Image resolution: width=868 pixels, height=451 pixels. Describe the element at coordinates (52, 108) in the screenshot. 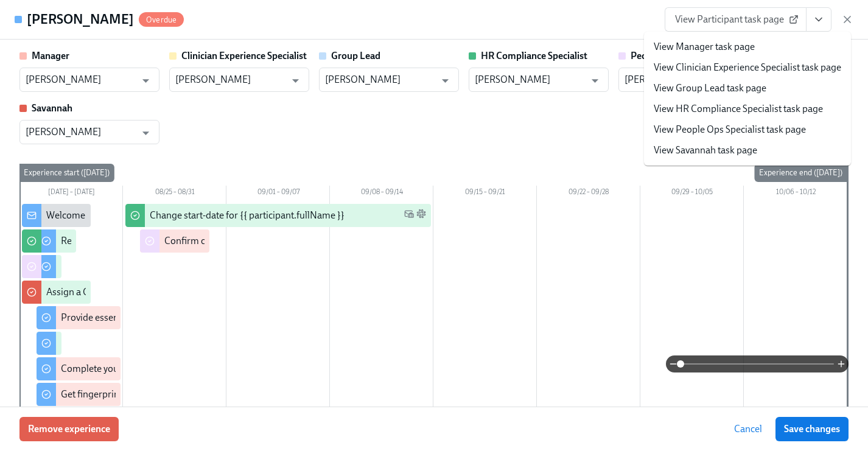

I see `strong: Savannah` at that location.